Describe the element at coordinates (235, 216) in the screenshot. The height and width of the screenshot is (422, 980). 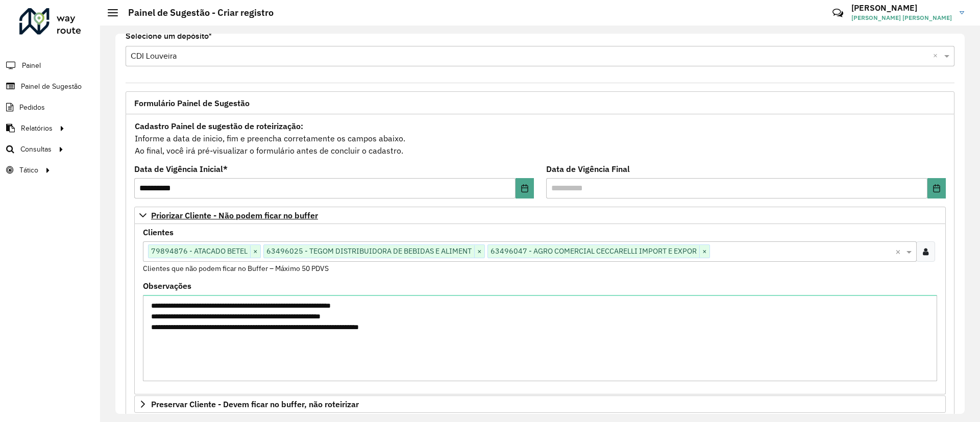
I see `span: Priorizar Cliente - Não podem ficar no buffer` at that location.